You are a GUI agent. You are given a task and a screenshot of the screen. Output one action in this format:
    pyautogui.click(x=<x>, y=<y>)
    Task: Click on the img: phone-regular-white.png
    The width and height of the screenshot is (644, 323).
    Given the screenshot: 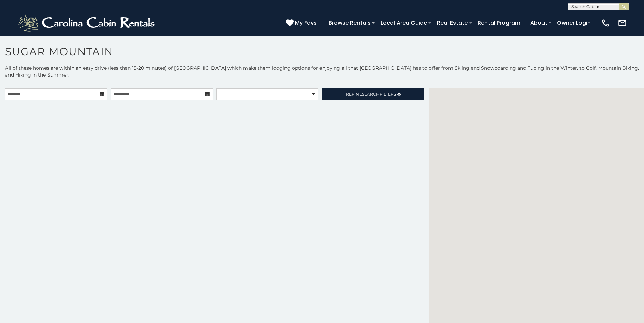 What is the action you would take?
    pyautogui.click(x=605, y=23)
    